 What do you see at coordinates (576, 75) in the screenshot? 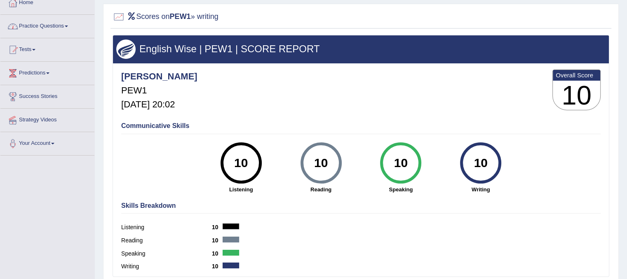
I see `b: Overall Score` at bounding box center [576, 75].